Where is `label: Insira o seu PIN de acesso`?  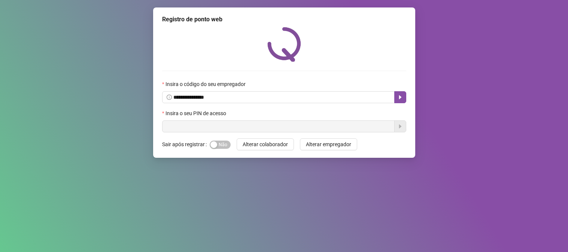
label: Insira o seu PIN de acesso is located at coordinates (197, 113).